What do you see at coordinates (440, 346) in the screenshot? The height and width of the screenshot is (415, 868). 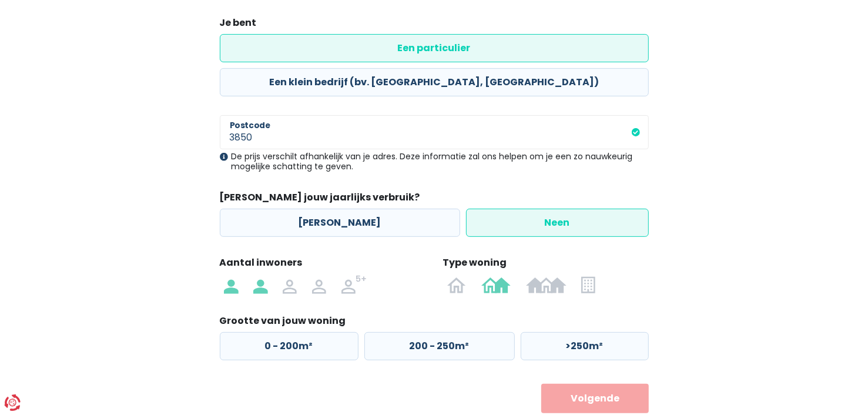 I see `label: 200 - 250m²` at bounding box center [440, 346].